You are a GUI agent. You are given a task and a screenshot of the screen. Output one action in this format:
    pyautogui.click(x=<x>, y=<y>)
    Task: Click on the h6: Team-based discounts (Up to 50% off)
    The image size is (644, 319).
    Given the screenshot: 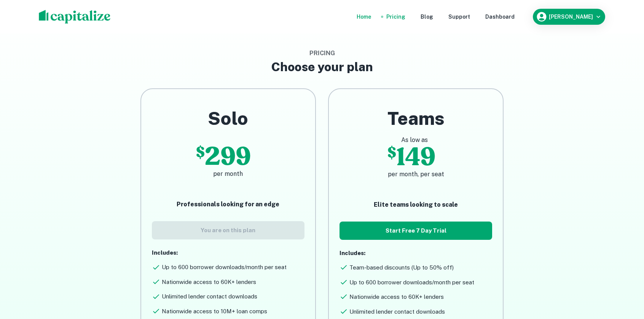 What is the action you would take?
    pyautogui.click(x=402, y=268)
    